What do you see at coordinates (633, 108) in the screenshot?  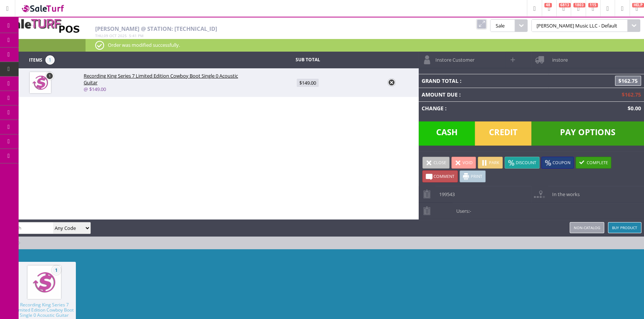 I see `span: $0.00` at bounding box center [633, 108].